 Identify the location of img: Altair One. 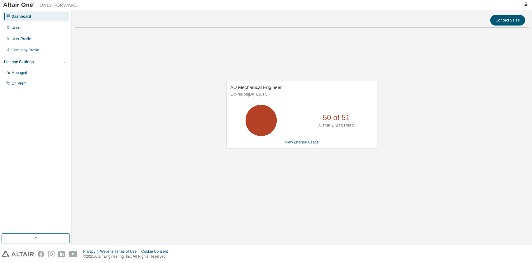
(42, 5).